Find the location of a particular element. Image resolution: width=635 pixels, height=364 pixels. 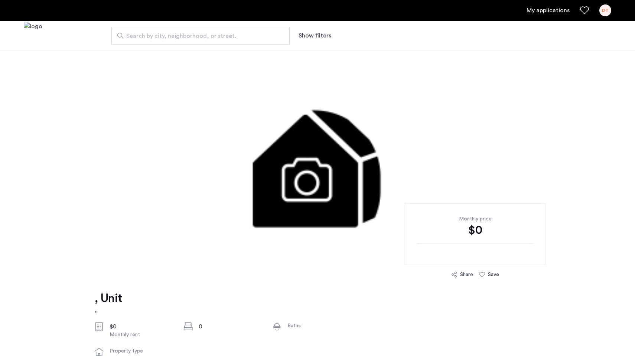

h1: , Unit is located at coordinates (108, 298).